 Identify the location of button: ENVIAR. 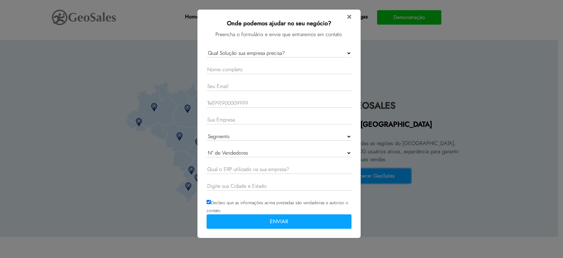
(279, 221).